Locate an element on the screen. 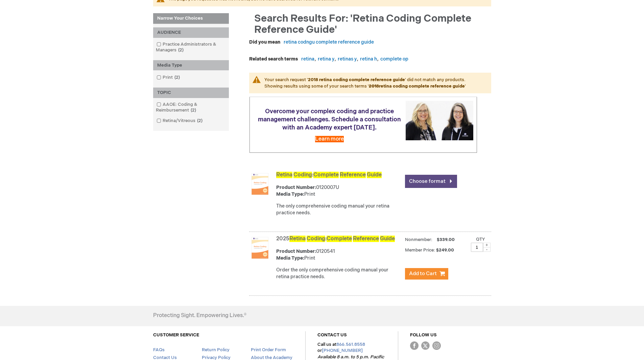 Image resolution: width=644 pixels, height=360 pixels. span: Search results for: 'retina coding complete reference guide' is located at coordinates (363, 24).